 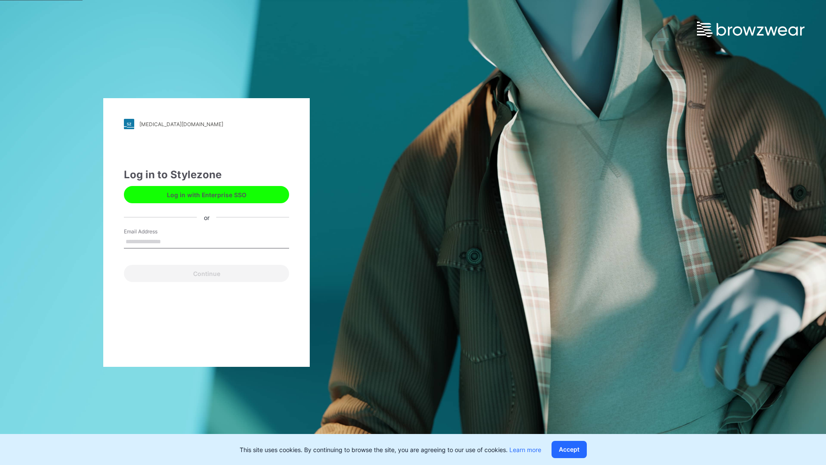 What do you see at coordinates (390, 449) in the screenshot?
I see `p: This site uses cookies. By continuing to browse the site, you are agreeing to our use of cookies.` at bounding box center [390, 449].